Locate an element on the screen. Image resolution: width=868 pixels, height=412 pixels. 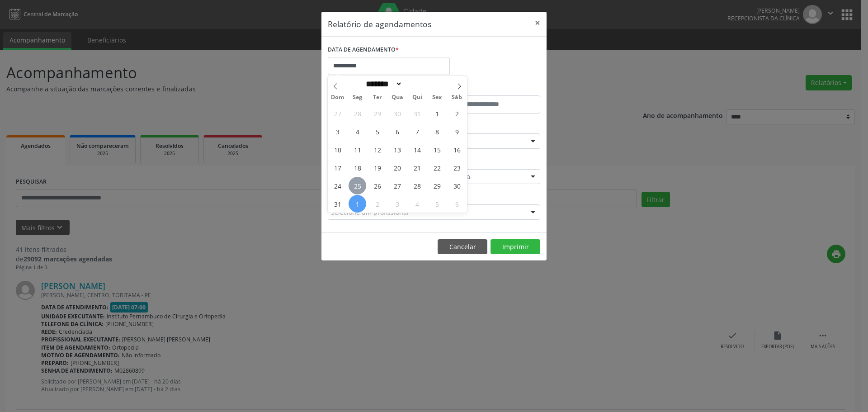
span: Agosto 20, 2025 is located at coordinates (397, 167).